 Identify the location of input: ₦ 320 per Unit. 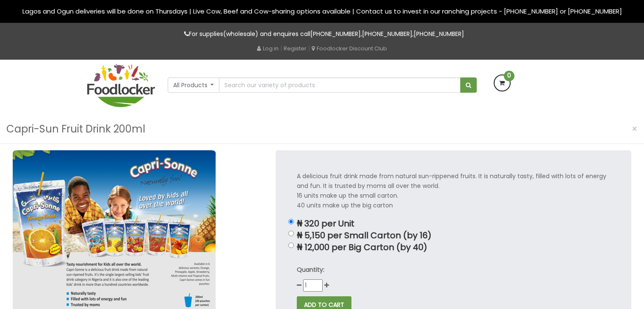
(291, 222).